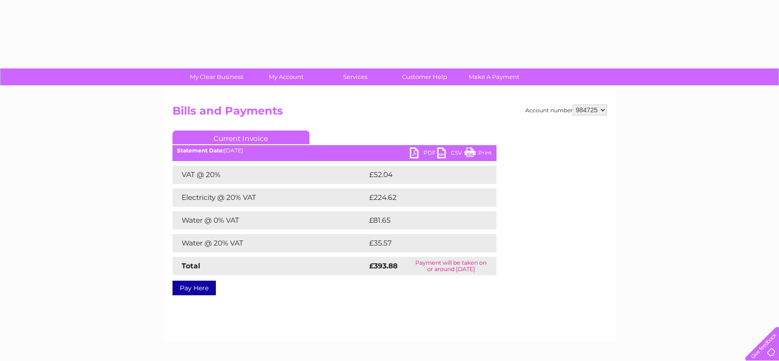 This screenshot has height=361, width=779. Describe the element at coordinates (422, 175) in the screenshot. I see `td: £52.04` at that location.